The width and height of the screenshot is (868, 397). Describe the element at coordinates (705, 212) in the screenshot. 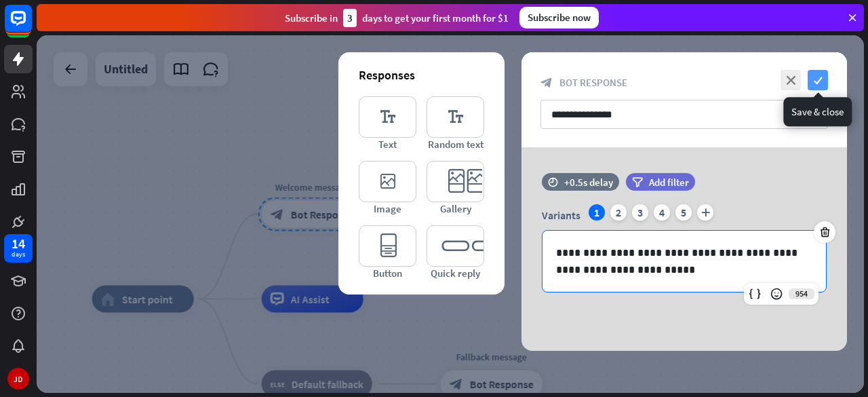

I see `i: plus` at that location.